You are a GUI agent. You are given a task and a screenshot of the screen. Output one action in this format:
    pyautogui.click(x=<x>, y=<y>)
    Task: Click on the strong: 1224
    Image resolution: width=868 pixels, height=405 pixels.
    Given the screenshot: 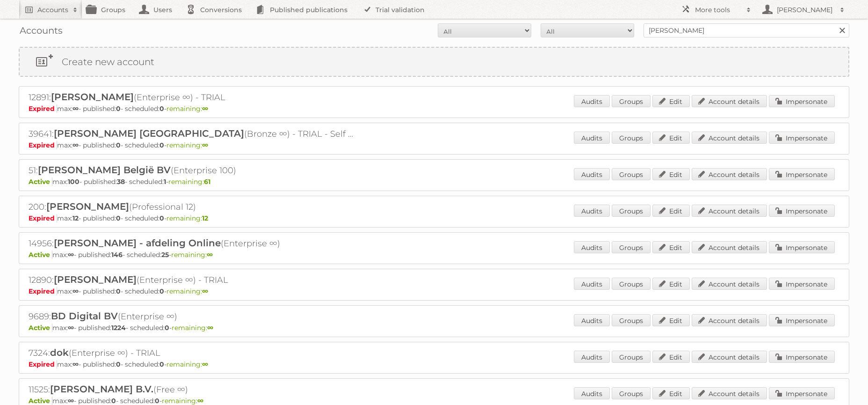 What is the action you would take?
    pyautogui.click(x=118, y=328)
    